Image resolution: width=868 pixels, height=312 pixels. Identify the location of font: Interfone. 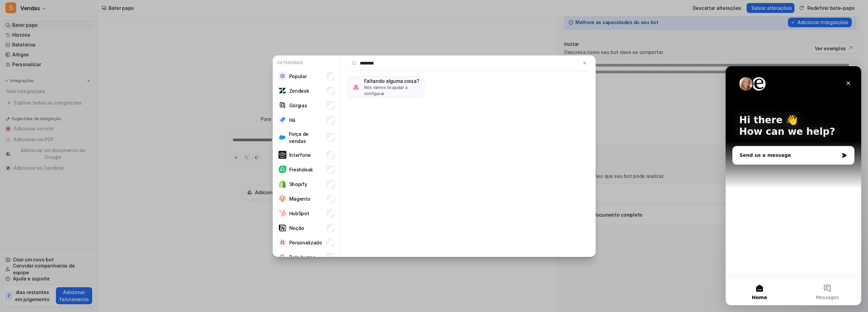
(300, 154).